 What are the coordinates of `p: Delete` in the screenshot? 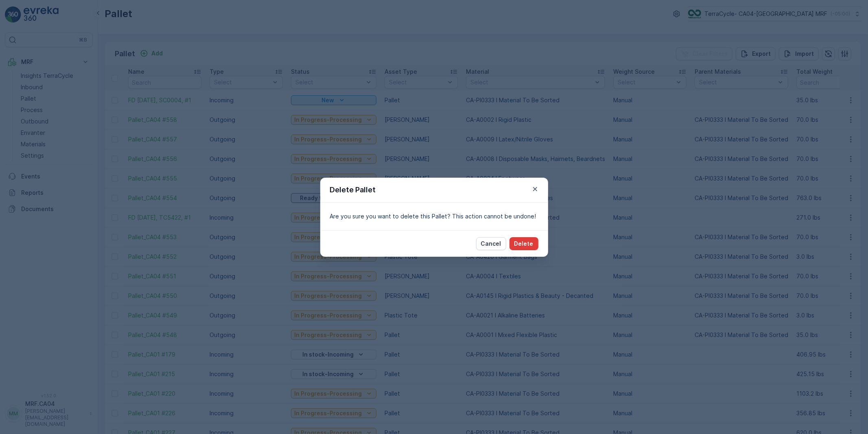 It's located at (523, 243).